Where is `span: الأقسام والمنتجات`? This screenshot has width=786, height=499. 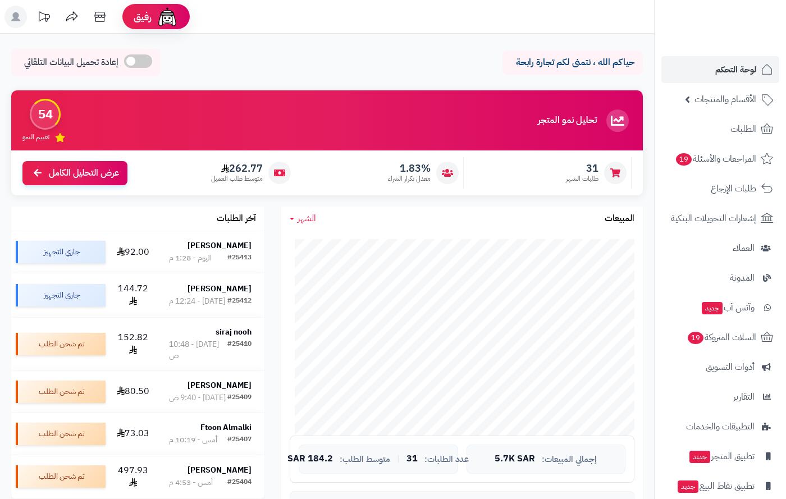
span: الأقسام والمنتجات is located at coordinates (725, 99).